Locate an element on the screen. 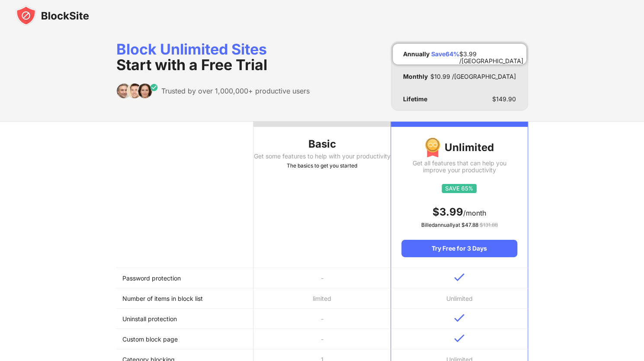  td: Custom block page is located at coordinates (184, 339).